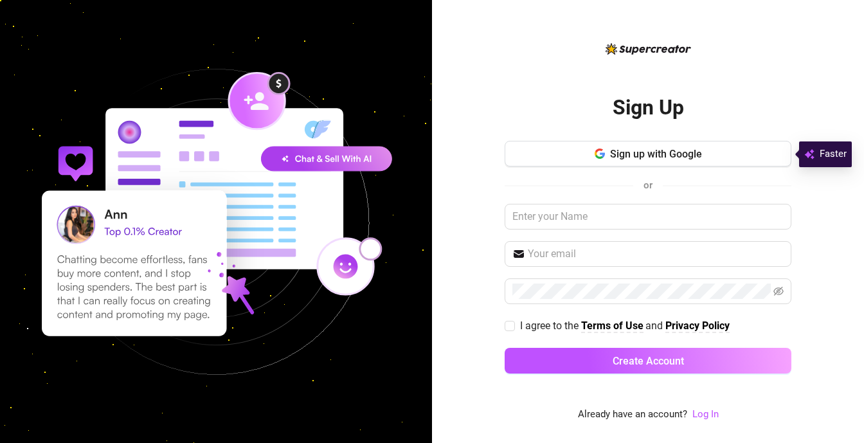  Describe the element at coordinates (656, 254) in the screenshot. I see `input: Your email` at that location.